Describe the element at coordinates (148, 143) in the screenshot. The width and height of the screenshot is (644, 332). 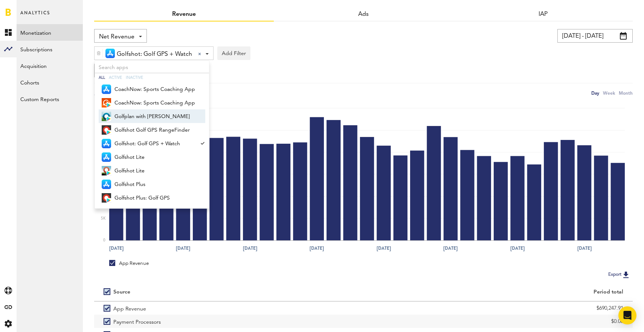
I see `a: Golfshot: Golf GPS + Watch` at that location.